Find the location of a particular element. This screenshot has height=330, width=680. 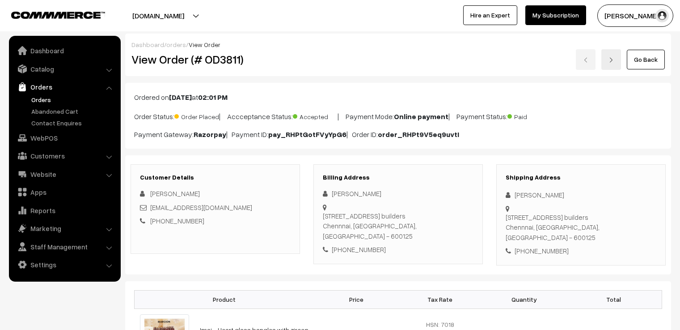

img: right-arrow.png is located at coordinates (611, 60).